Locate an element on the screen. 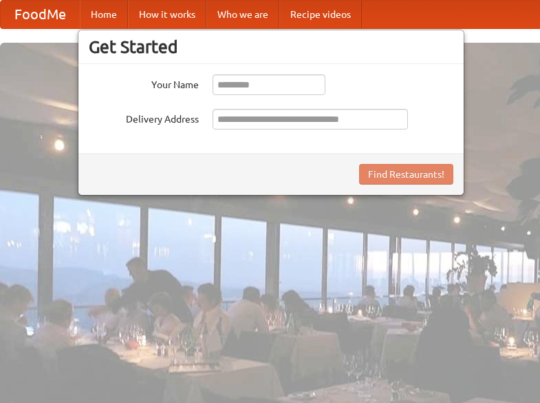 This screenshot has height=403, width=540. a: How it works is located at coordinates (167, 14).